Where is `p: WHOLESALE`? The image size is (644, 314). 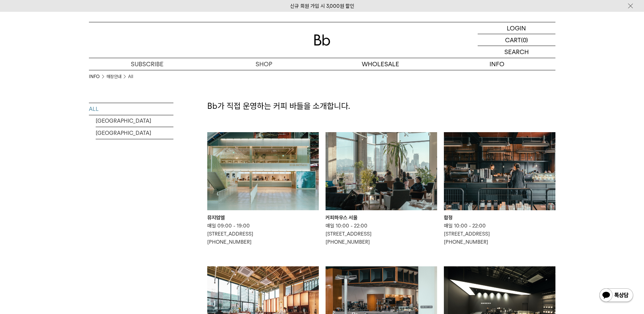
p: WHOLESALE is located at coordinates (380, 64).